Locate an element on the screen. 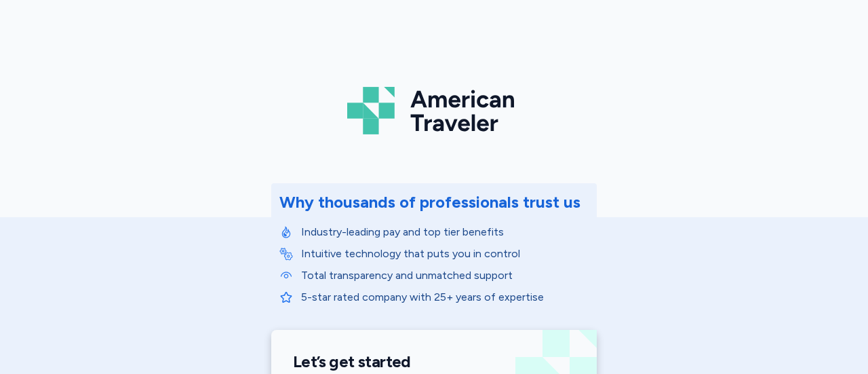 Image resolution: width=868 pixels, height=374 pixels. img: Logo is located at coordinates (434, 111).